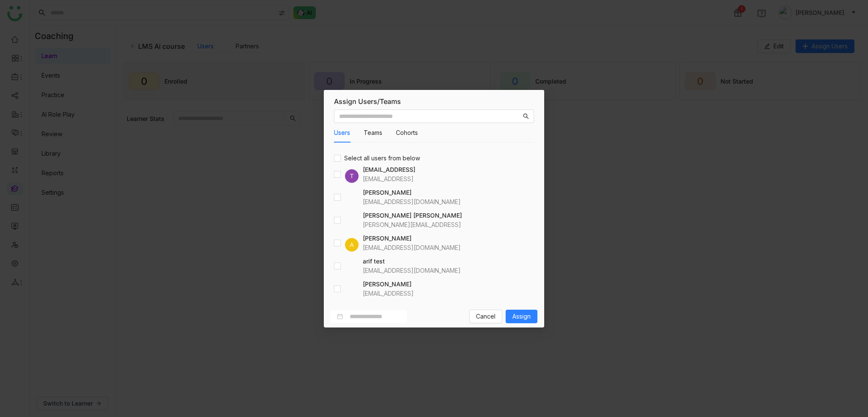 This screenshot has height=417, width=868. Describe the element at coordinates (373, 133) in the screenshot. I see `button: Teams` at that location.